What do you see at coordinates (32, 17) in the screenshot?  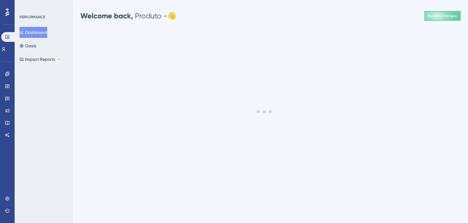 I see `div: PERFORMANCE` at bounding box center [32, 17].